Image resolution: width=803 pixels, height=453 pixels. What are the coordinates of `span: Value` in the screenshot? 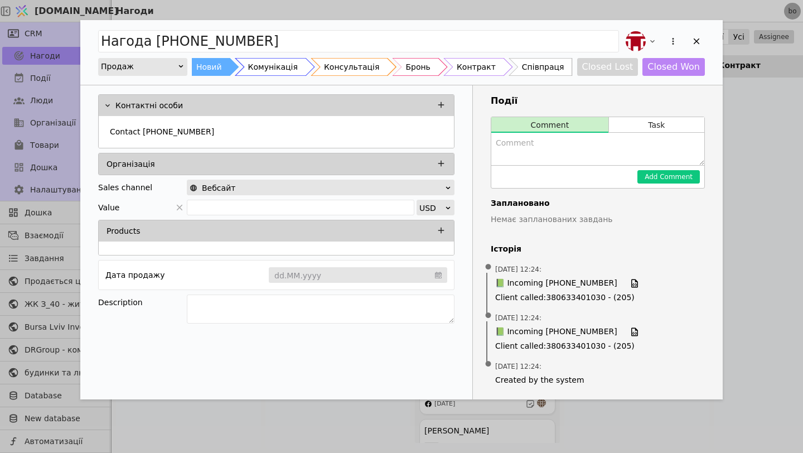 It's located at (109, 207).